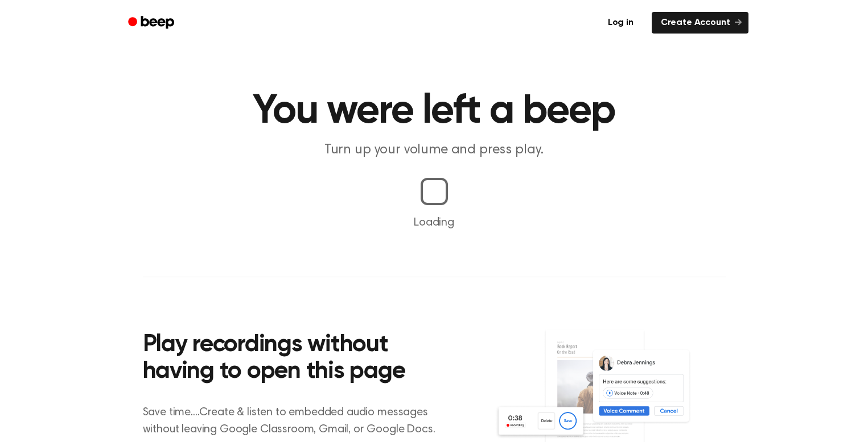 This screenshot has height=442, width=868. Describe the element at coordinates (434, 112) in the screenshot. I see `h1: You were left a beep` at that location.